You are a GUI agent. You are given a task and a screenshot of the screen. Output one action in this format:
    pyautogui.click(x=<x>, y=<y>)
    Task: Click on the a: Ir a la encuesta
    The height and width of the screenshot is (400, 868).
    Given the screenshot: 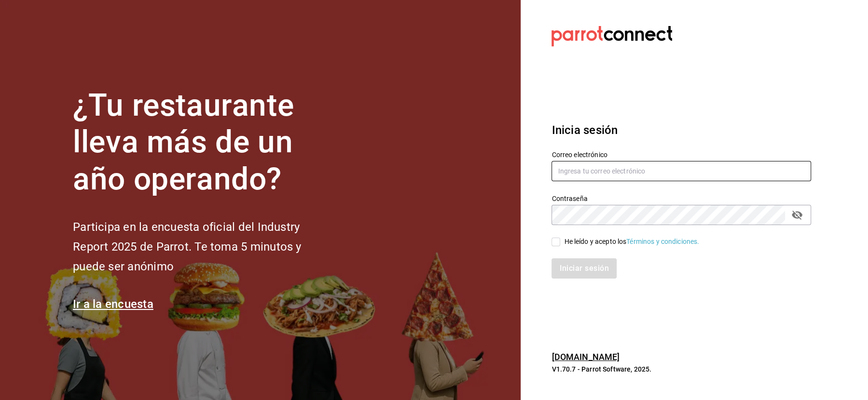 What is the action you would take?
    pyautogui.click(x=113, y=304)
    